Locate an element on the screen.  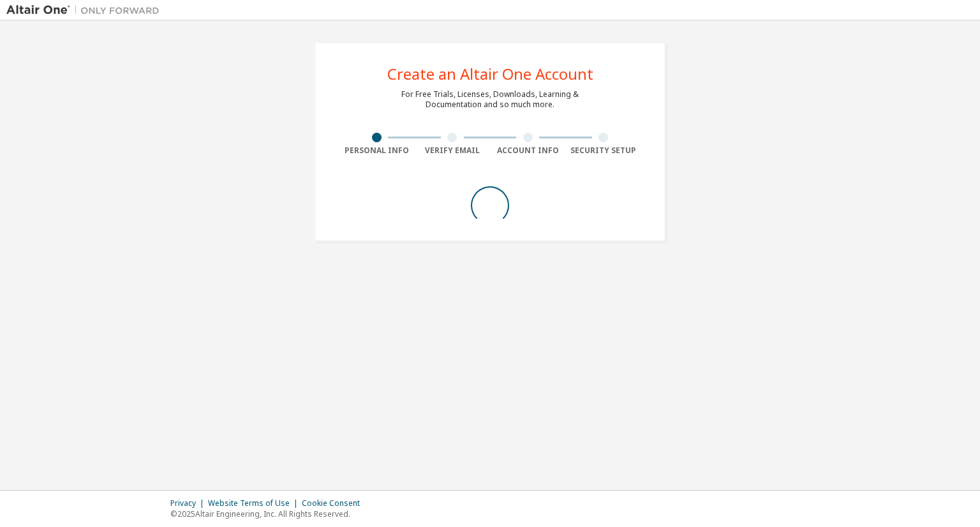
div: Cookie Consent is located at coordinates (335, 503).